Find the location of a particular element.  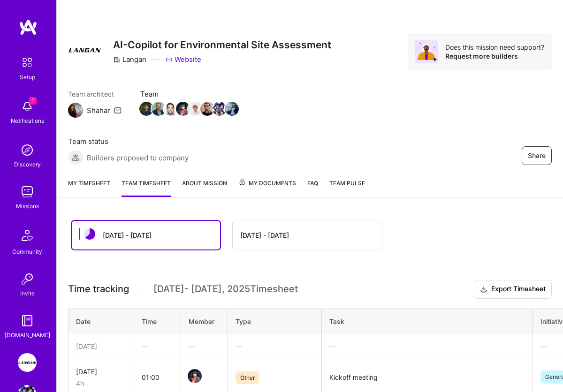

img: Company Logo is located at coordinates (85, 49).